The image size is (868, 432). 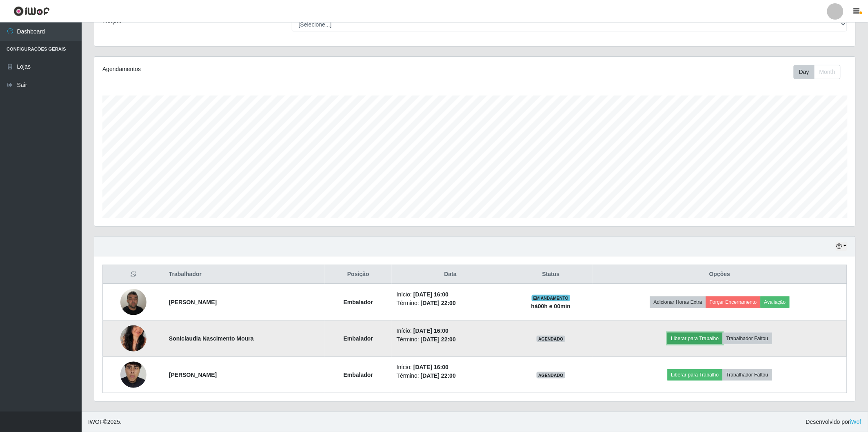 What do you see at coordinates (96, 422) in the screenshot?
I see `span: IWOF` at bounding box center [96, 422].